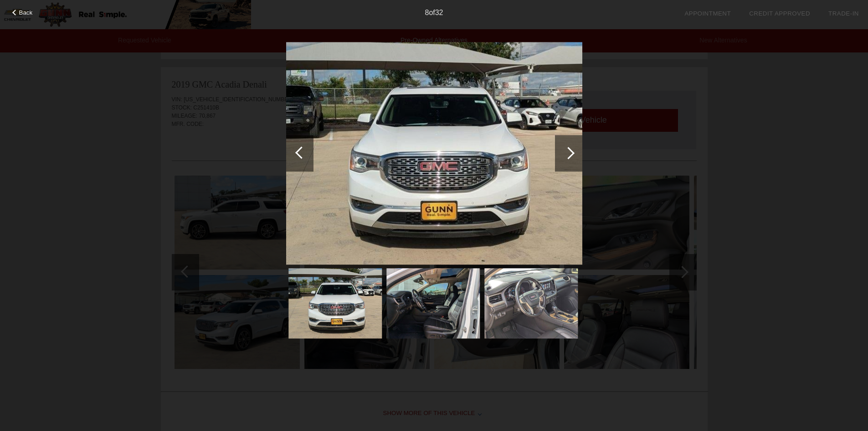 Image resolution: width=868 pixels, height=431 pixels. Describe the element at coordinates (26, 13) in the screenshot. I see `span: Back` at that location.